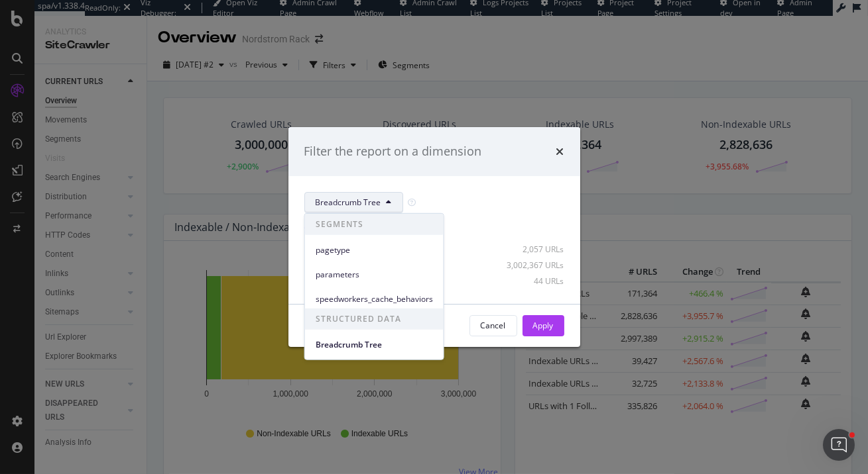  Describe the element at coordinates (494, 325) in the screenshot. I see `div: Cancel` at that location.